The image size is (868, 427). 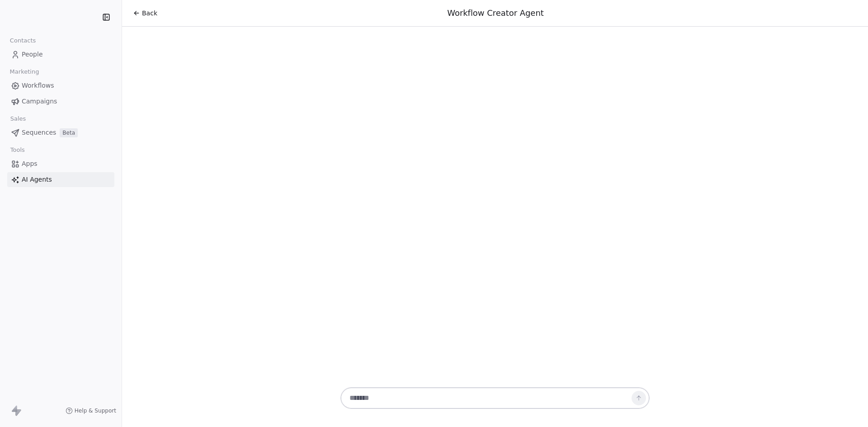 What do you see at coordinates (60, 179) in the screenshot?
I see `a: AI Agents` at bounding box center [60, 179].